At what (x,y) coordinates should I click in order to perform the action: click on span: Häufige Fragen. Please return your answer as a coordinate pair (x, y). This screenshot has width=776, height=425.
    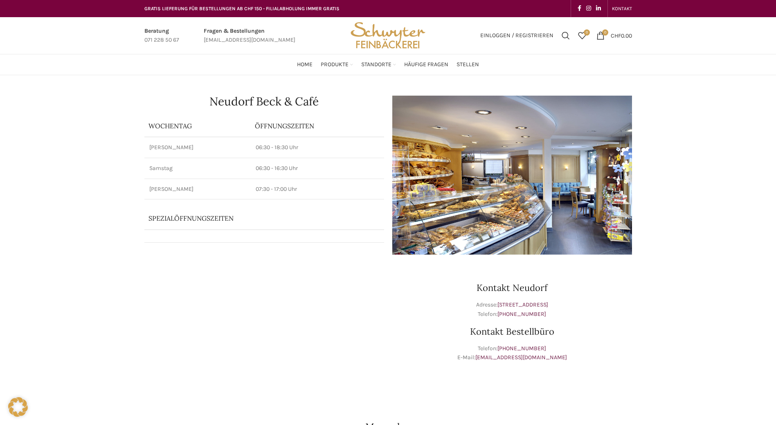
    Looking at the image, I should click on (426, 65).